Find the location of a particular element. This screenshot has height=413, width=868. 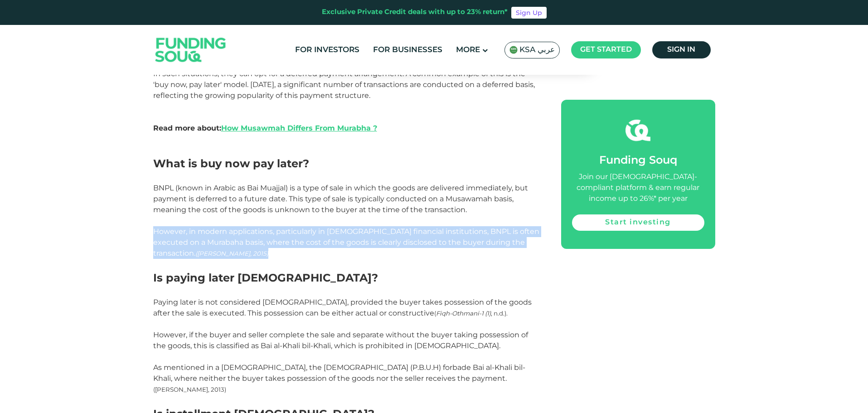

a: For Businesses is located at coordinates (407, 50).